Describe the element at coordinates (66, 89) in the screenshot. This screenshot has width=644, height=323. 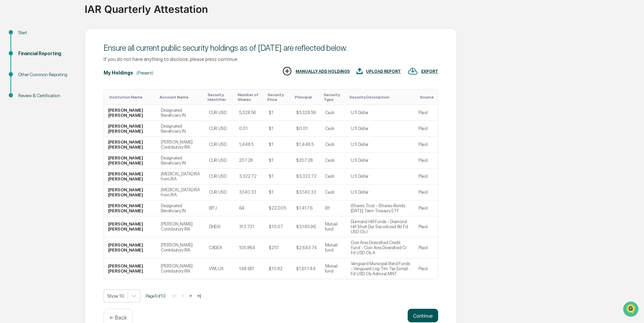
I see `a: 🗄️Attestations` at that location.